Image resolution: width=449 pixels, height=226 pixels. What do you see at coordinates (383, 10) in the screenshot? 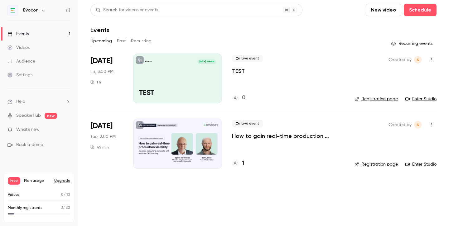
I see `button: New video` at bounding box center [383, 10].